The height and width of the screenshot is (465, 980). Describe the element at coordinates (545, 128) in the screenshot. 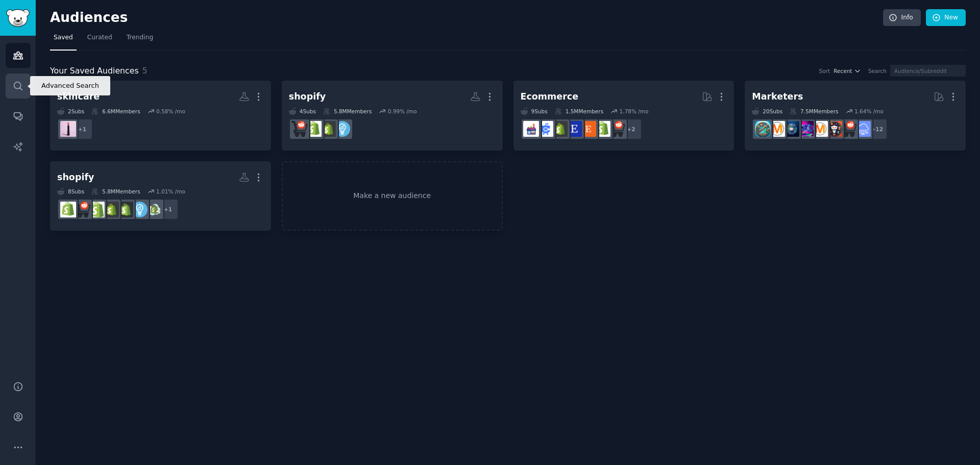

I see `img: ecommercemarketing` at that location.